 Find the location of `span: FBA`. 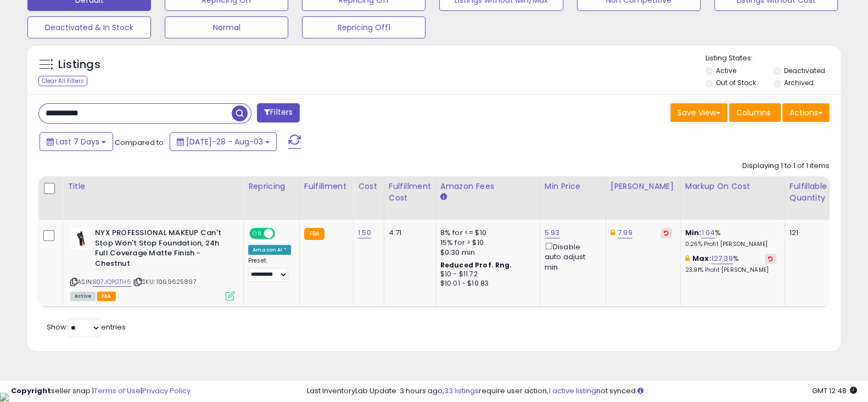

span: FBA is located at coordinates (106, 296).